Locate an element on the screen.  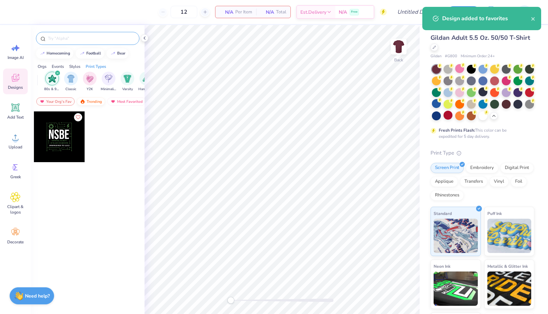
div: Most Favorited is located at coordinates (126, 101).